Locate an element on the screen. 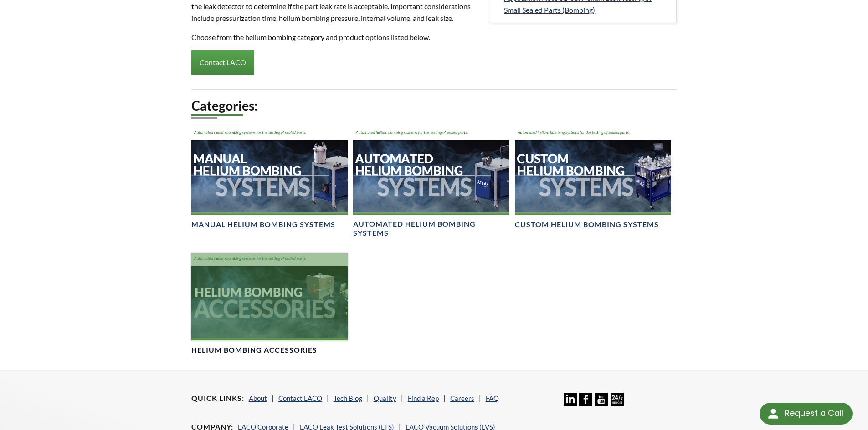 This screenshot has height=430, width=868. img: 24/7 Support Icon is located at coordinates (617, 399).